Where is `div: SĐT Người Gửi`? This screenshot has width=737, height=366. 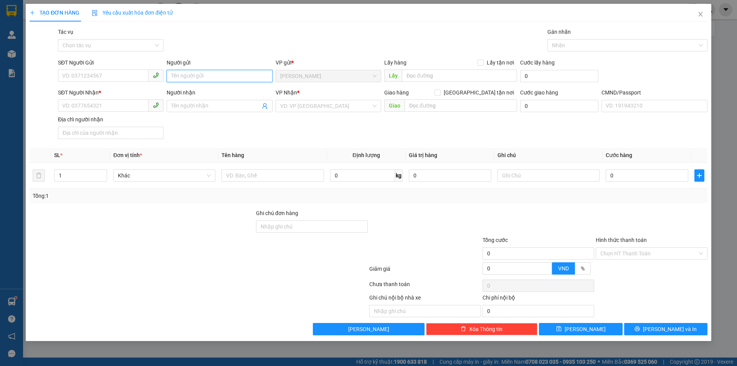 div: SĐT Người Gửi is located at coordinates (111, 63).